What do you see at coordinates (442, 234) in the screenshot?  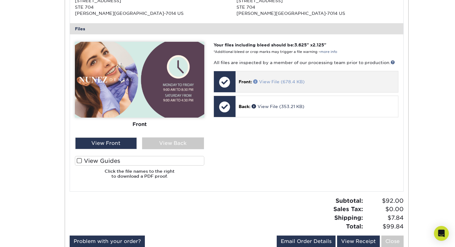 I see `div: Open Intercom Messenger` at bounding box center [442, 234].